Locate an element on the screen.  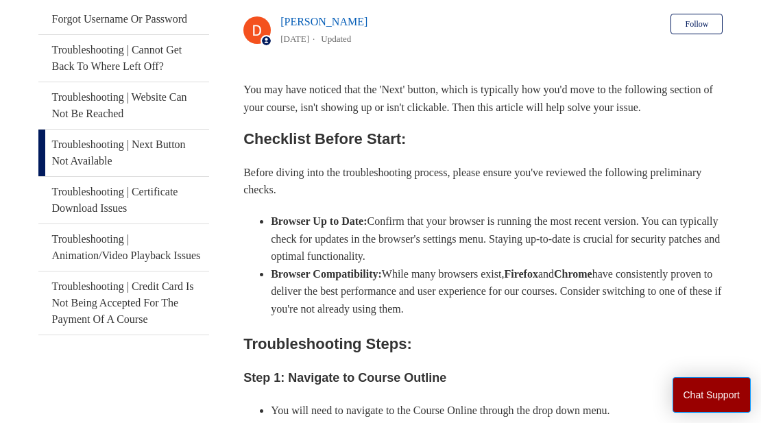
li: Confirm that your browser is running the most recent version. You can typically check for updates... is located at coordinates (496, 239).